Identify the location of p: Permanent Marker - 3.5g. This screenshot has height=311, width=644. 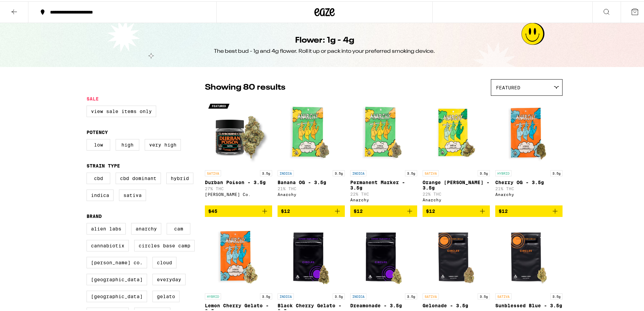
(384, 184).